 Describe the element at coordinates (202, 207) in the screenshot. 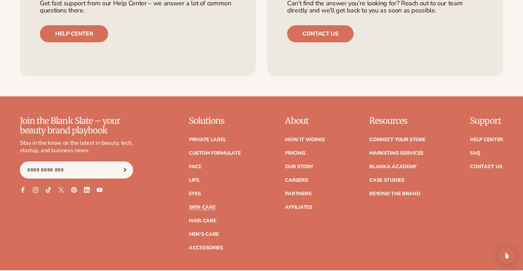

I see `a: Skin Care` at that location.